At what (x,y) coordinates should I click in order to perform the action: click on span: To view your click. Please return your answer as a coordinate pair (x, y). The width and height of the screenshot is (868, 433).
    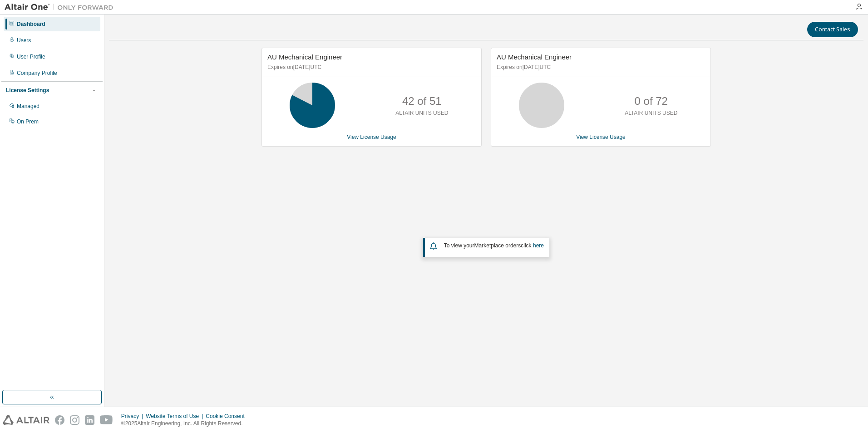
    Looking at the image, I should click on (494, 246).